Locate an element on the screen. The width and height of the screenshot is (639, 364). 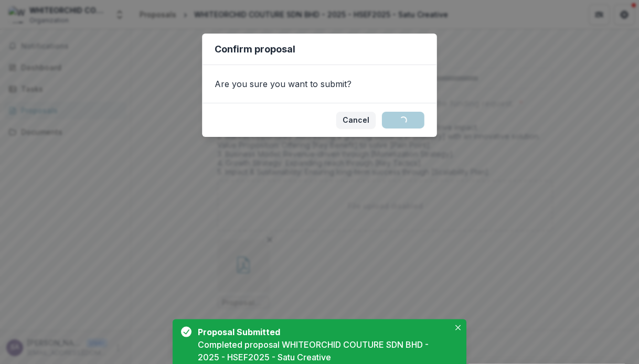
button: Close is located at coordinates (458, 328).